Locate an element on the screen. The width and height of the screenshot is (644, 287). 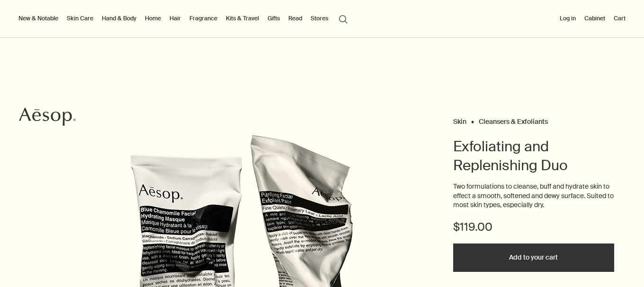
a: Skin is located at coordinates (460, 119).